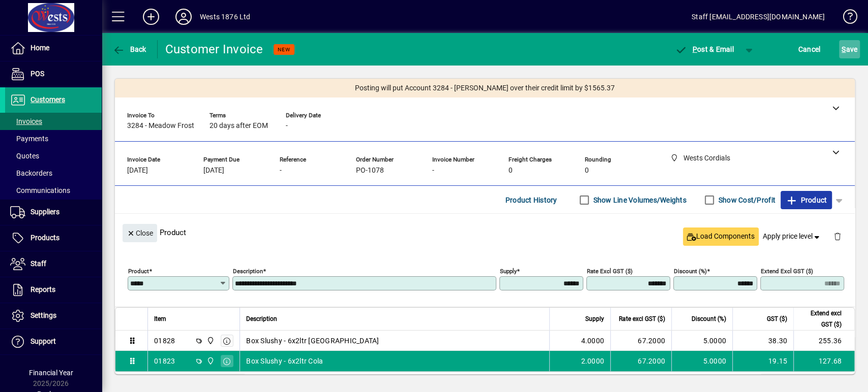 The height and width of the screenshot is (392, 868). I want to click on app-page-header-button: Close, so click(140, 233).